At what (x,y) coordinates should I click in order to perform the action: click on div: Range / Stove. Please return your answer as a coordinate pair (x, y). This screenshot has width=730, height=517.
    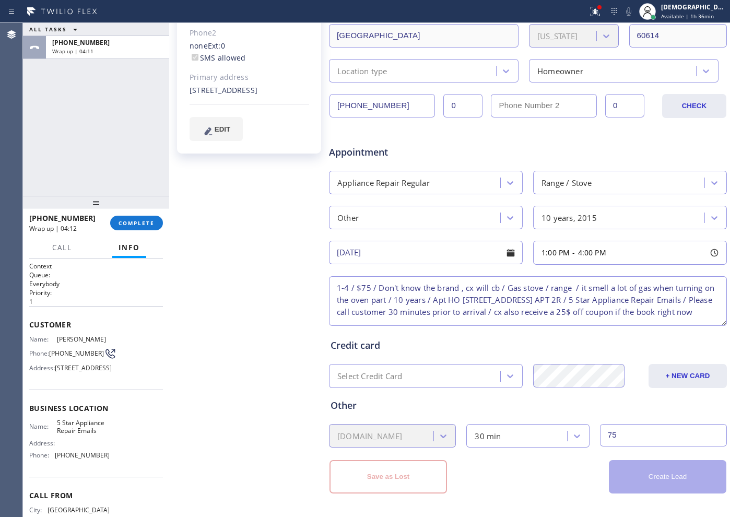
    Looking at the image, I should click on (567, 182).